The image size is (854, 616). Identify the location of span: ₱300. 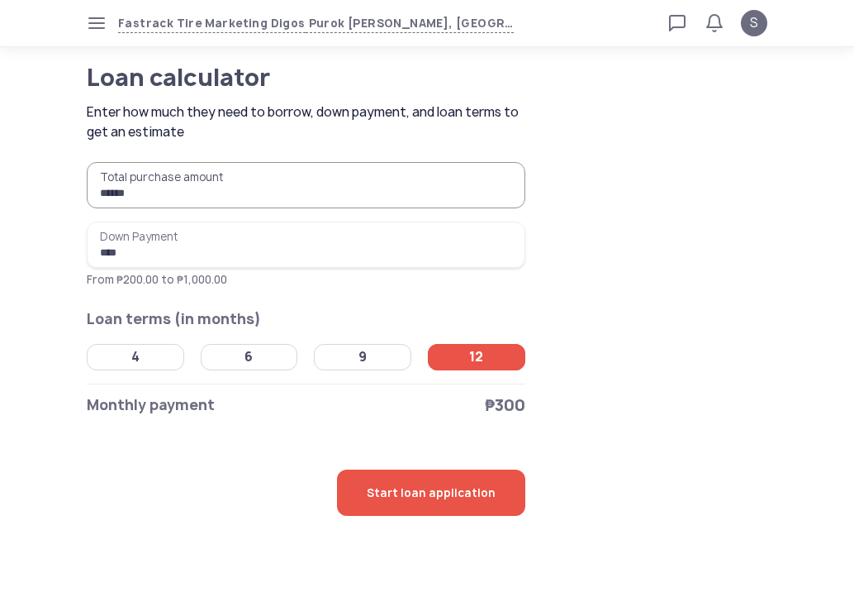
(505, 404).